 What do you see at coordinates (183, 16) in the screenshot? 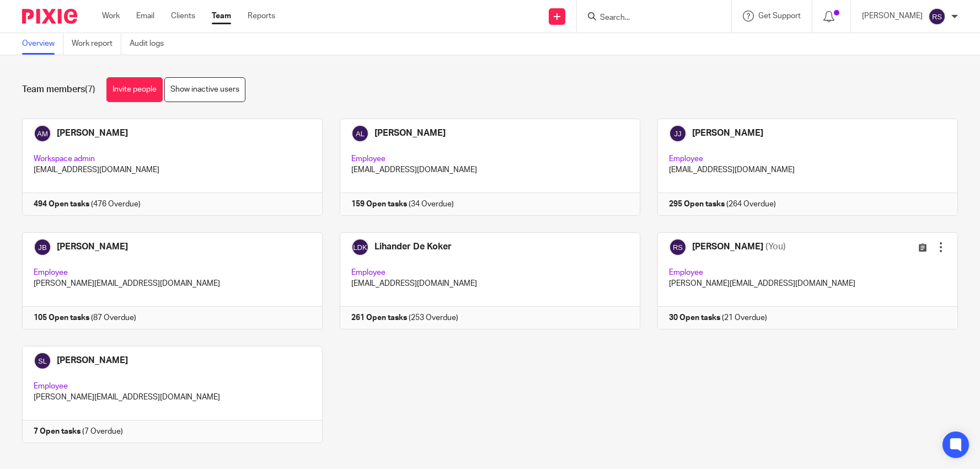
I see `a: Clients` at bounding box center [183, 16].